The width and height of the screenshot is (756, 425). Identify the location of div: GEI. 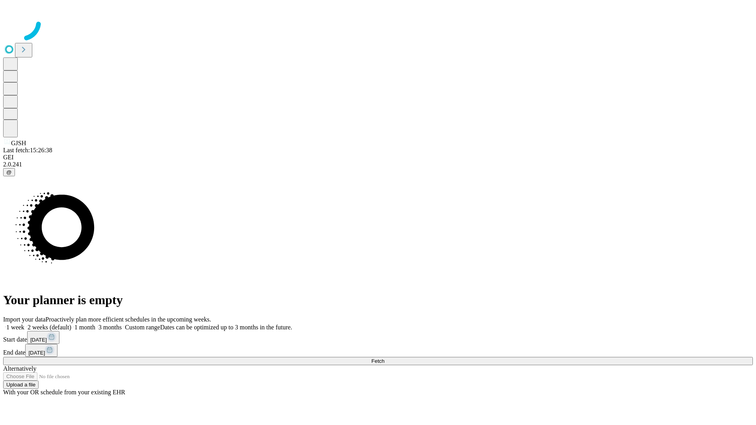
(378, 157).